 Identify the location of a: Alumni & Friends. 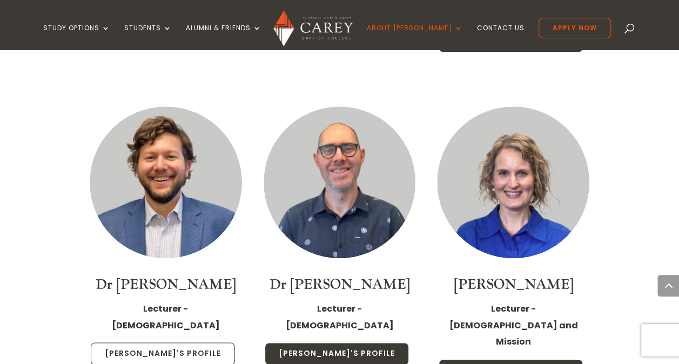
(224, 37).